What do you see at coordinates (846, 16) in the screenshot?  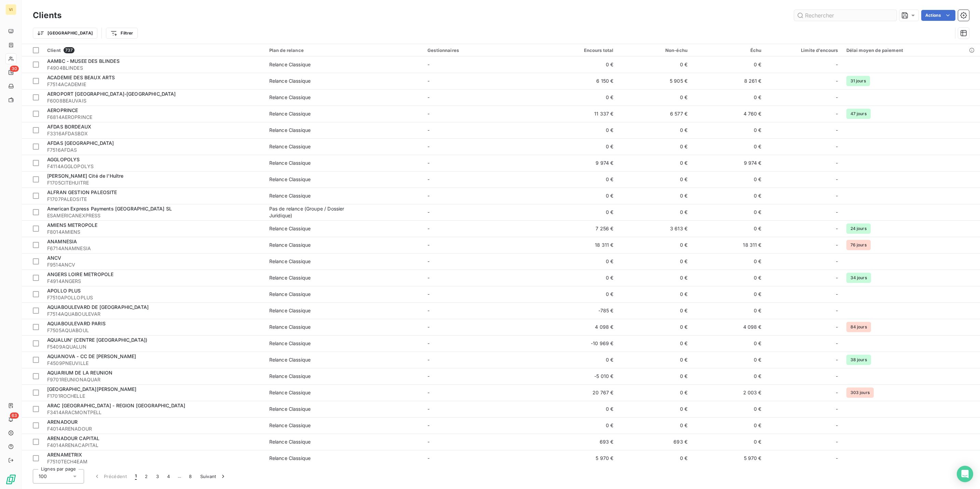 I see `input: Rechercher` at bounding box center [846, 16].